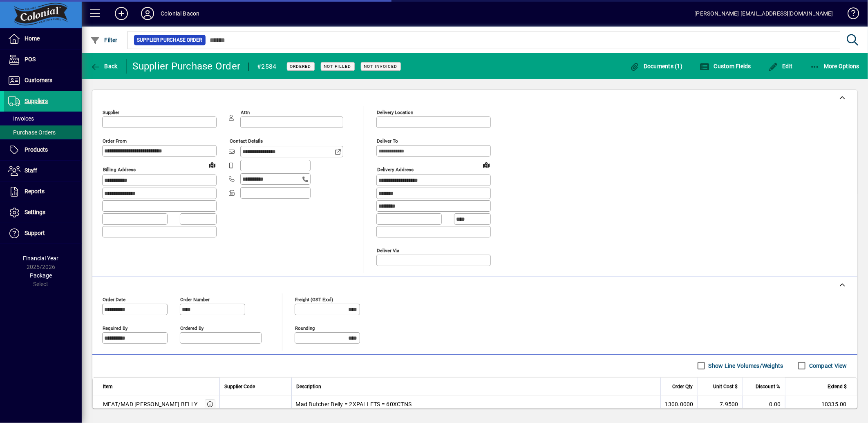 The width and height of the screenshot is (868, 423). Describe the element at coordinates (43, 213) in the screenshot. I see `a: Settings` at that location.